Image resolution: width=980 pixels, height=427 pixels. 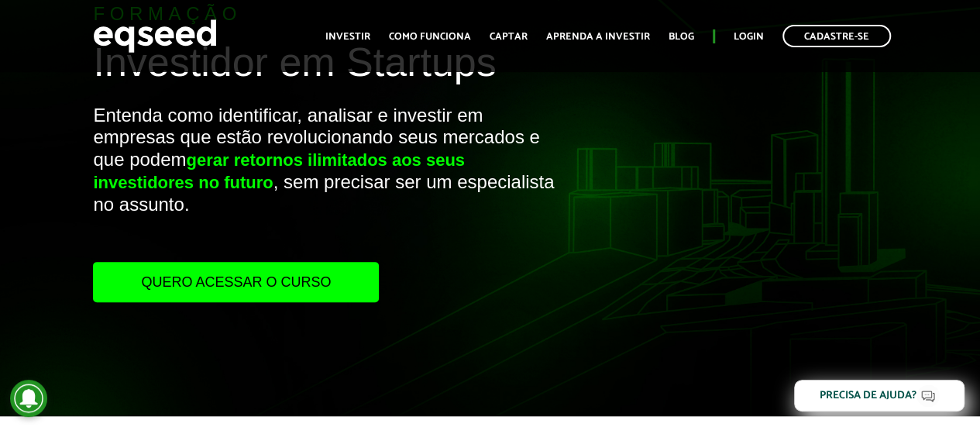 What do you see at coordinates (348, 37) in the screenshot?
I see `a: Investir` at bounding box center [348, 37].